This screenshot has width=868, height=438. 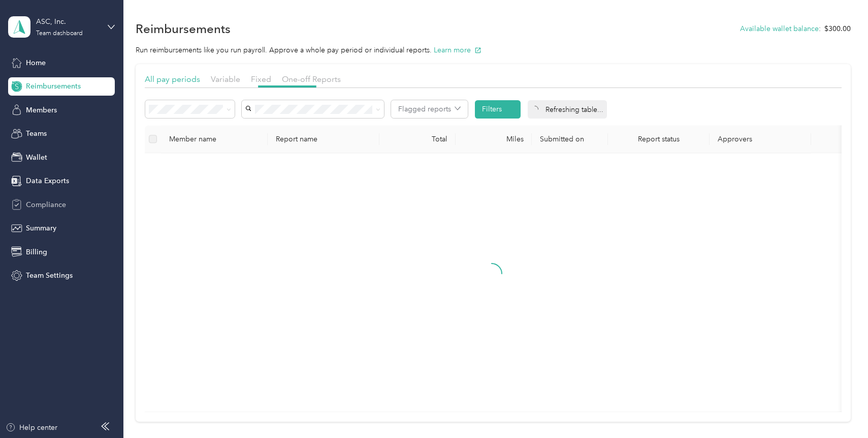 What do you see at coordinates (458, 50) in the screenshot?
I see `button: Learn more` at bounding box center [458, 50].